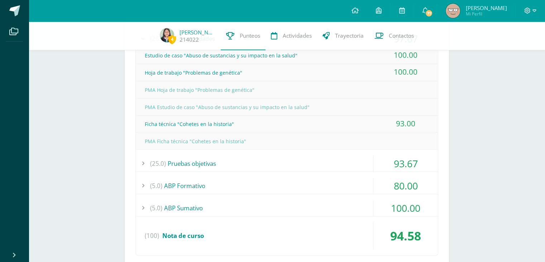 The width and height of the screenshot is (545, 262). What do you see at coordinates (287, 163) in the screenshot?
I see `div: Pruebas objetivas` at bounding box center [287, 163].